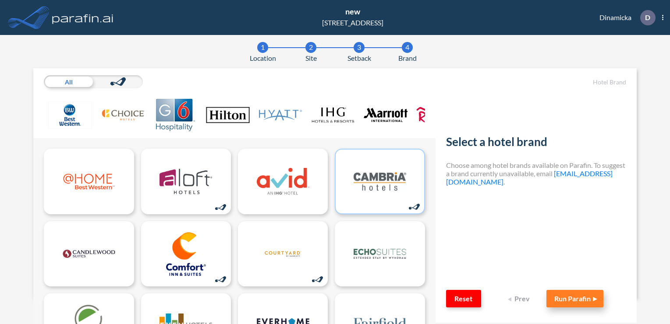 This screenshot has height=324, width=670. I want to click on div: 3, so click(359, 47).